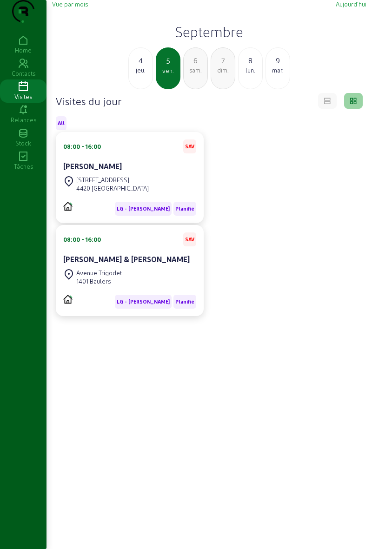 The width and height of the screenshot is (372, 549). I want to click on div: 6, so click(195, 60).